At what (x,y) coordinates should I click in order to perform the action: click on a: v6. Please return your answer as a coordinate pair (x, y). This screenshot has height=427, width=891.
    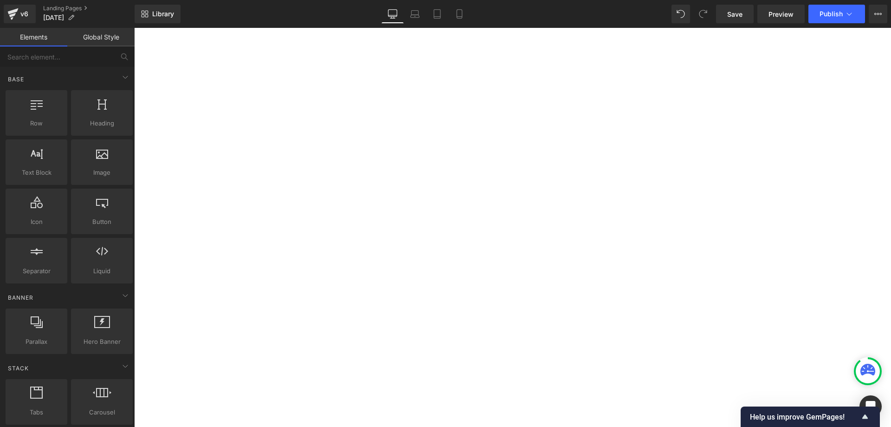
    Looking at the image, I should click on (19, 14).